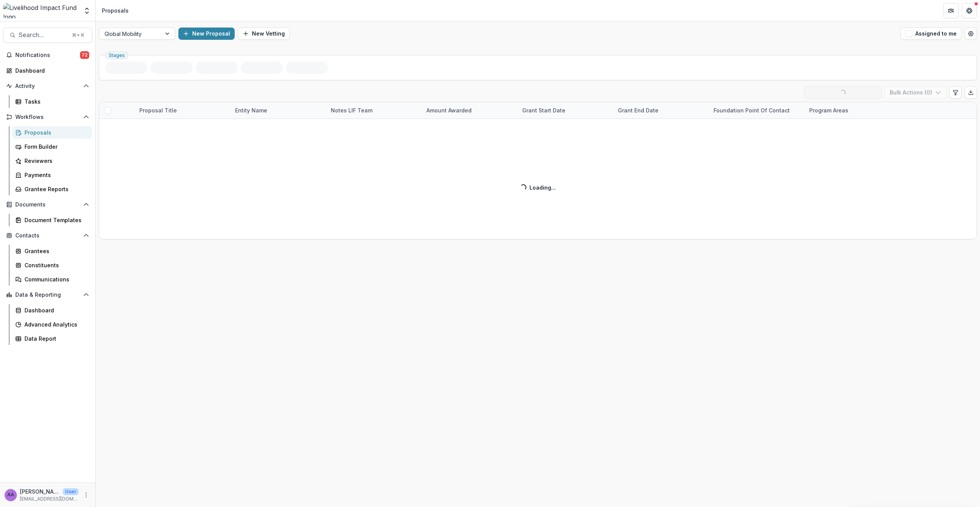 The image size is (980, 507). What do you see at coordinates (931, 34) in the screenshot?
I see `button: Assigned to me` at bounding box center [931, 34].